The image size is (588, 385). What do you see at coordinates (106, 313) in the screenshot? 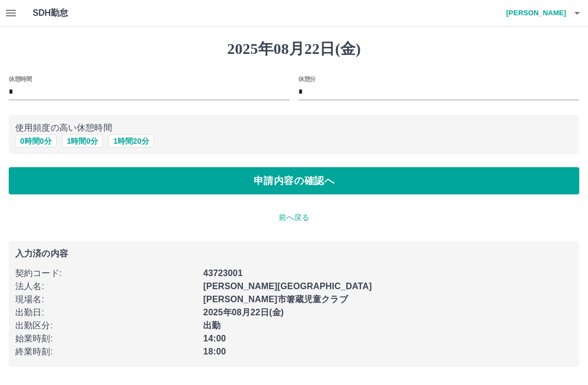
I see `p: 出勤日 :` at bounding box center [106, 313].